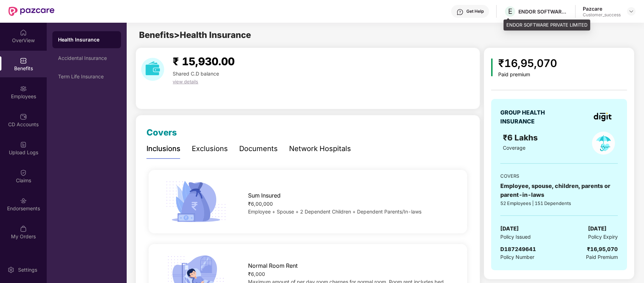  I want to click on img: policyIcon, so click(604, 142).